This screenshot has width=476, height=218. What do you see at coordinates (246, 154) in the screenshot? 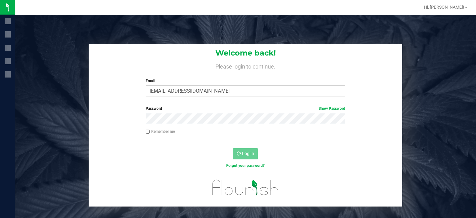
I see `button: Log In` at bounding box center [246, 154].